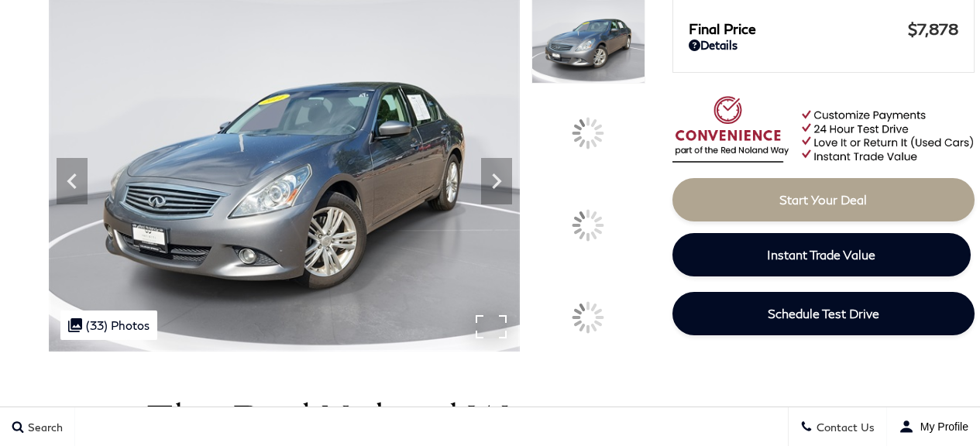 Image resolution: width=980 pixels, height=446 pixels. Describe the element at coordinates (824, 314) in the screenshot. I see `a: Schedule Test Drive` at that location.